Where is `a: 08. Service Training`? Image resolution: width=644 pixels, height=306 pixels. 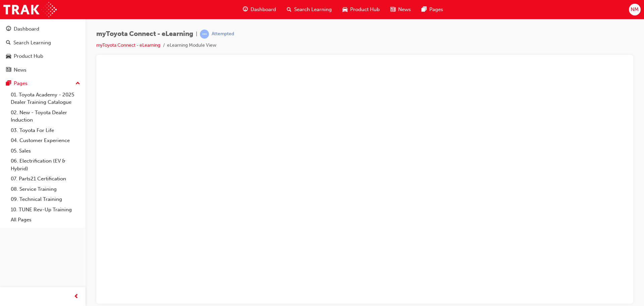
a: 08. Service Training is located at coordinates (45, 189).